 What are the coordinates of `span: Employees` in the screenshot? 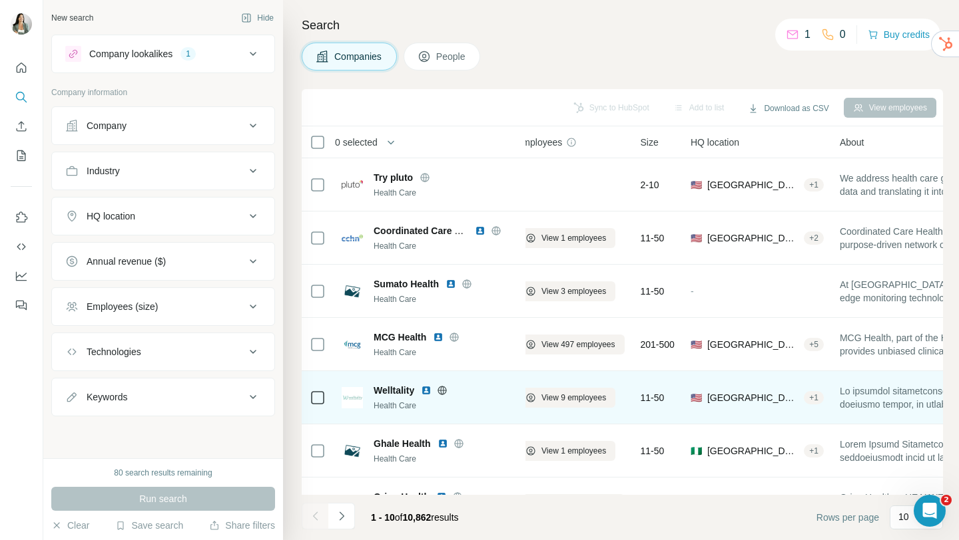 It's located at (538, 142).